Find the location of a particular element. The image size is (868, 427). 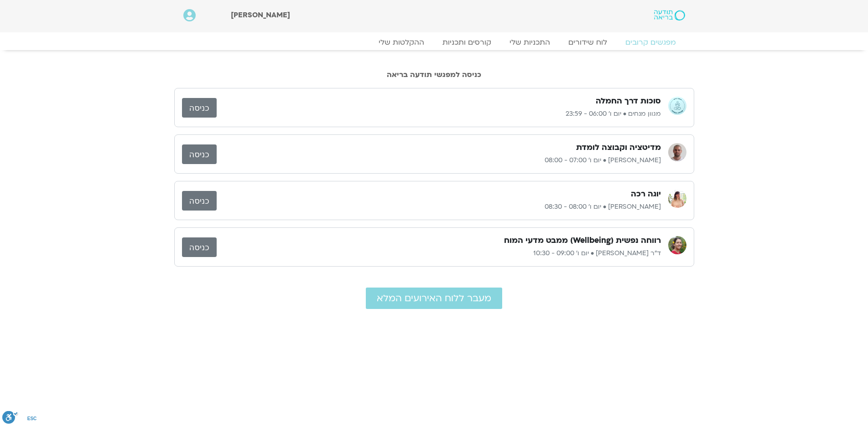

nav: Menu is located at coordinates (435, 42).